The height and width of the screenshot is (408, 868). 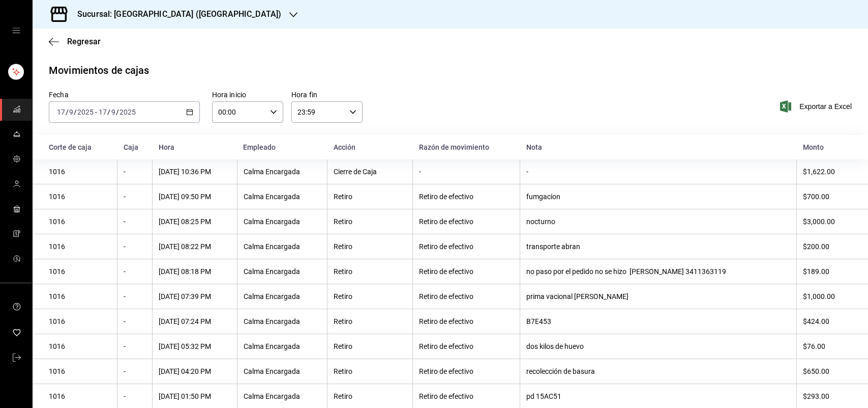 What do you see at coordinates (828, 147) in the screenshot?
I see `div: Monto` at bounding box center [828, 147].